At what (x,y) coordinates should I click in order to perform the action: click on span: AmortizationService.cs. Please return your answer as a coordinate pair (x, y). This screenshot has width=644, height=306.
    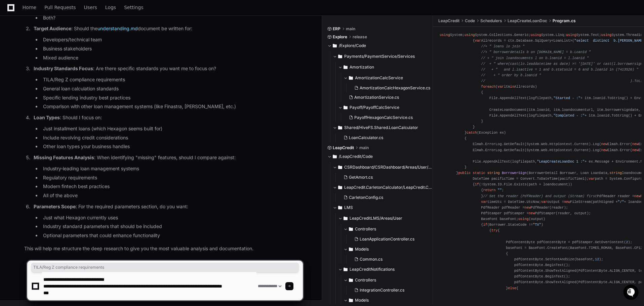
    Looking at the image, I should click on (376, 97).